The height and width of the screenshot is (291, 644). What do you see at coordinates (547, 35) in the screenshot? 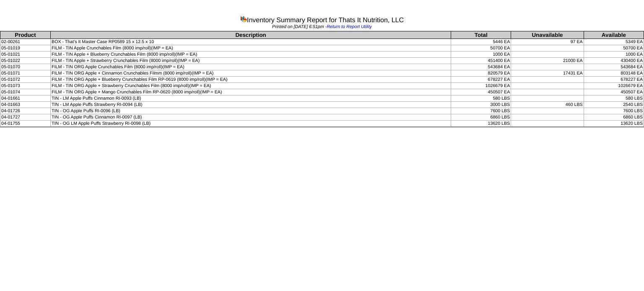
I see `th: Unavailable` at bounding box center [547, 35].